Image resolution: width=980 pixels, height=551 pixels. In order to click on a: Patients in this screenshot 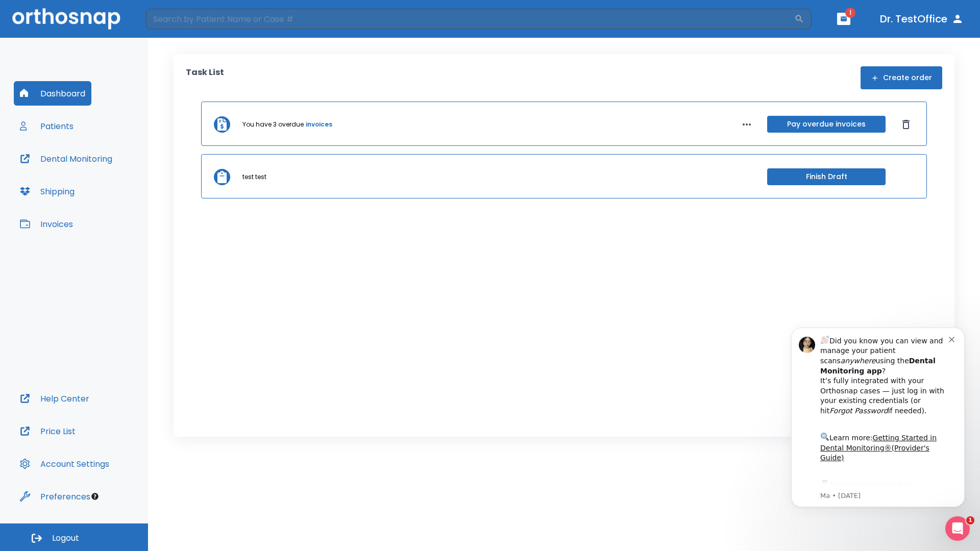, I will do `click(46, 126)`.